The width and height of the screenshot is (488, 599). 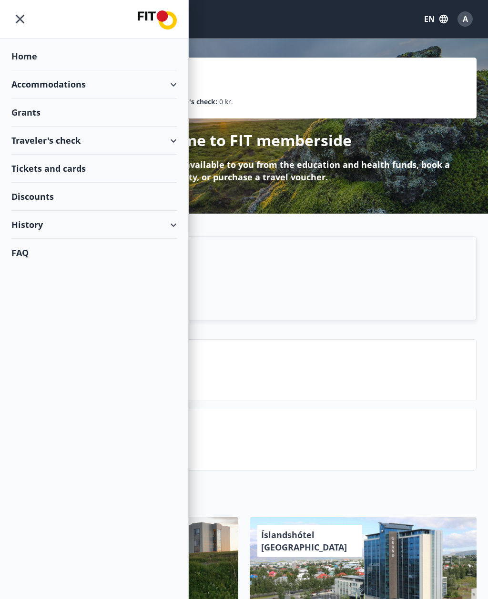 What do you see at coordinates (244, 171) in the screenshot?
I see `p: Here you can apply for the grants available to you from the education and health funds, book a pr...` at bounding box center [244, 171].